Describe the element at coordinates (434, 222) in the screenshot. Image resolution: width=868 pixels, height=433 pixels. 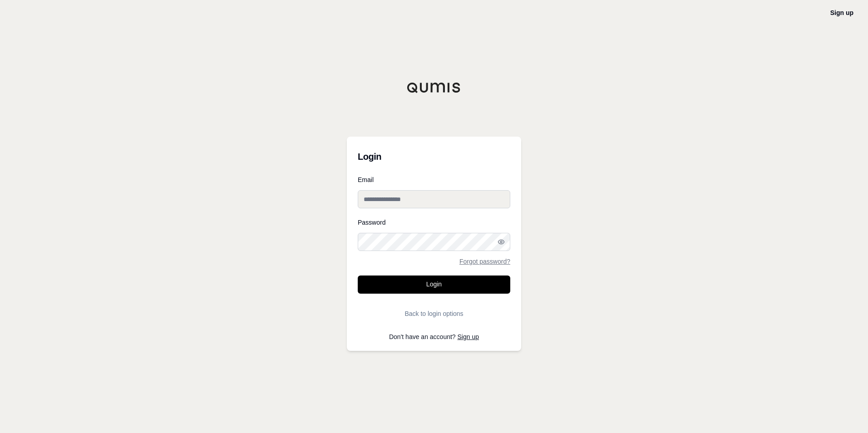
I see `label: Password` at that location.